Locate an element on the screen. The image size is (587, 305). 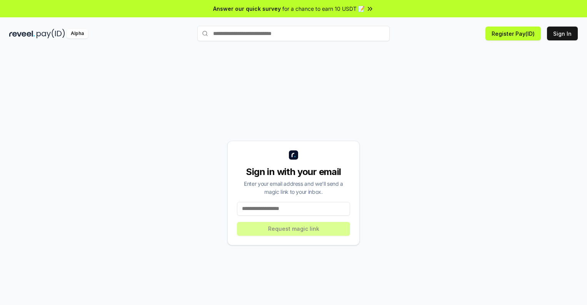
div: Alpha is located at coordinates (77, 33).